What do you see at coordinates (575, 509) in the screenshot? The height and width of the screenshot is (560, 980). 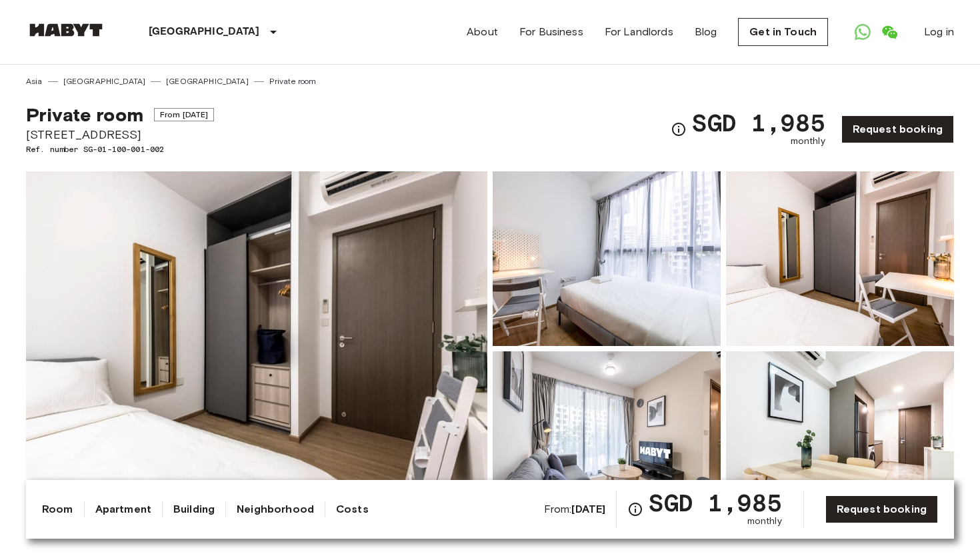 I see `span: From:` at bounding box center [575, 509].